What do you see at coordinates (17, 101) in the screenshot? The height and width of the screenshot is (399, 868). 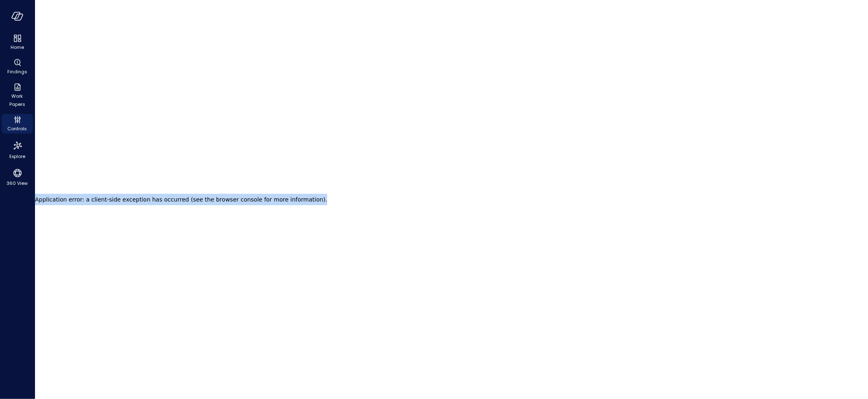 I see `span: Work Papers` at bounding box center [17, 101].